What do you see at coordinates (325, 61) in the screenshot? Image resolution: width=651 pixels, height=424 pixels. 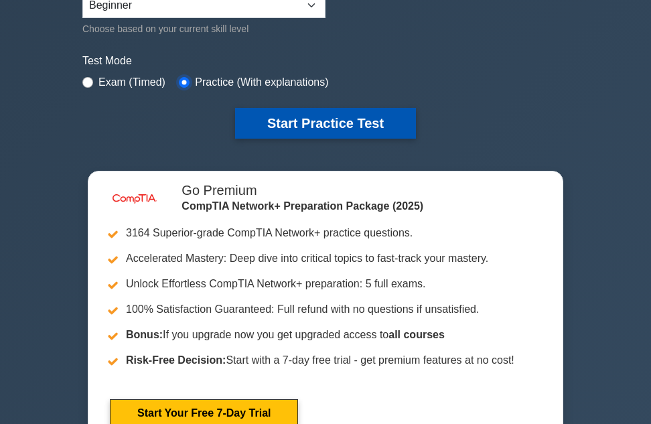 I see `label: Test Mode` at bounding box center [325, 61].